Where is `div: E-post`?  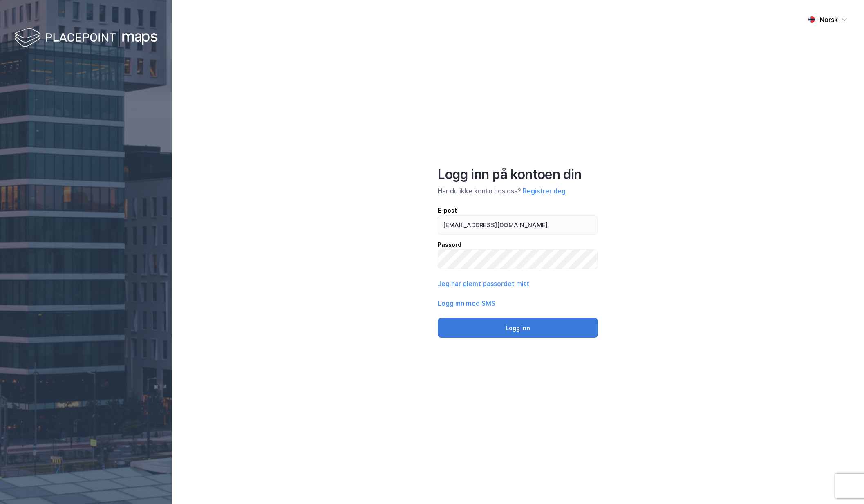 div: E-post is located at coordinates (518, 210).